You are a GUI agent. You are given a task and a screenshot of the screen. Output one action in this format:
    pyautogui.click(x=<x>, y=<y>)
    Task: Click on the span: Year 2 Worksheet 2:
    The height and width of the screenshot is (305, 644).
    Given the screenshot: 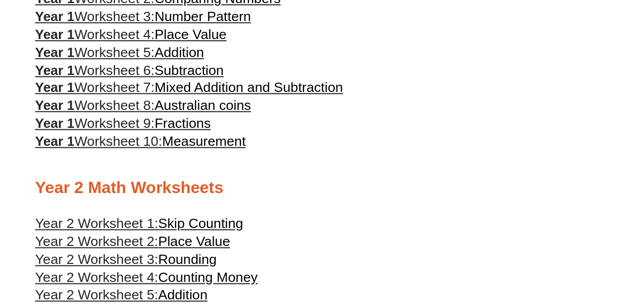 What is the action you would take?
    pyautogui.click(x=97, y=241)
    